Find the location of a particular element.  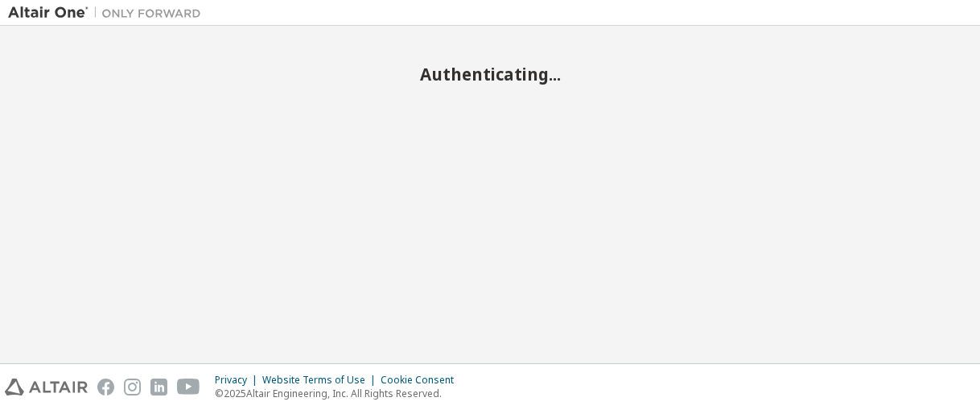

img: instagram.svg is located at coordinates (132, 387).